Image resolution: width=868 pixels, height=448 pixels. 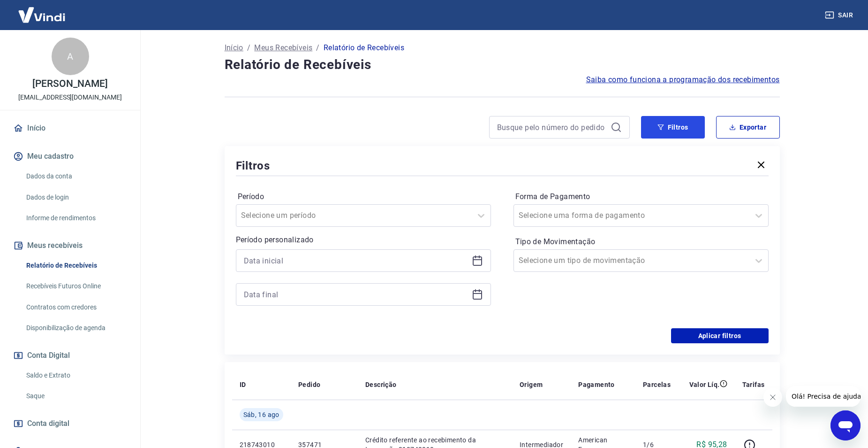 What do you see at coordinates (75, 285) in the screenshot?
I see `a: Recebíveis Futuros Online` at bounding box center [75, 285].